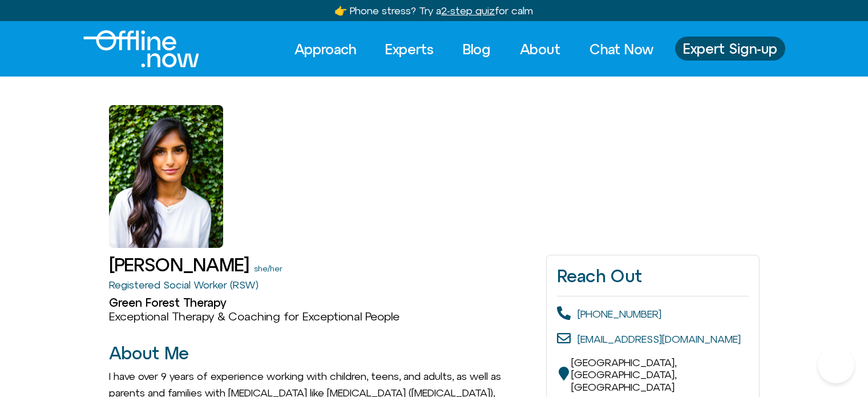 Image resolution: width=868 pixels, height=397 pixels. I want to click on h2: Green Forest Therapy, so click(322, 303).